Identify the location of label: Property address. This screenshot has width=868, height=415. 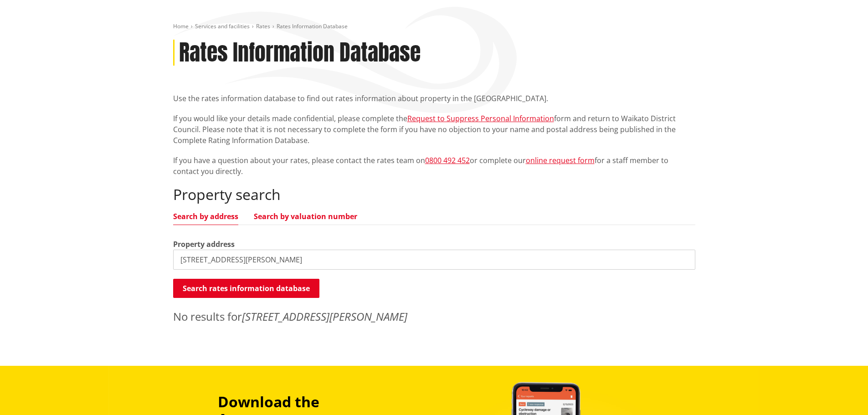
(203, 244).